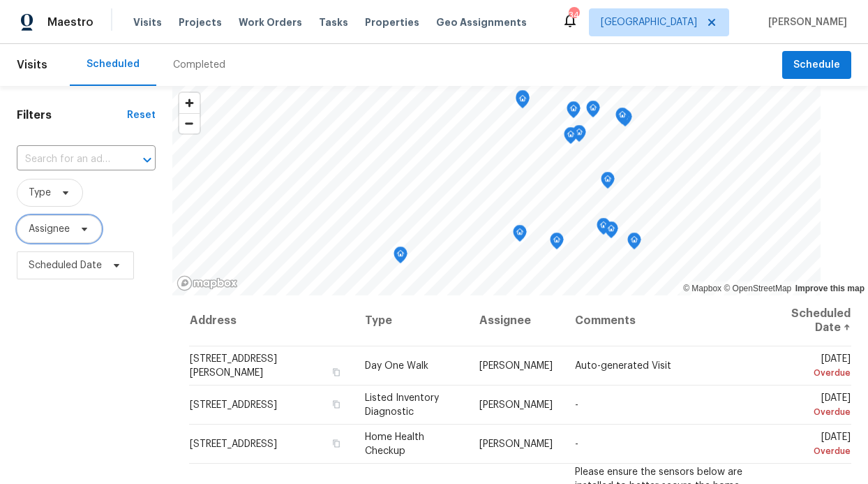 The image size is (868, 484). Describe the element at coordinates (516, 321) in the screenshot. I see `th: Assignee` at that location.